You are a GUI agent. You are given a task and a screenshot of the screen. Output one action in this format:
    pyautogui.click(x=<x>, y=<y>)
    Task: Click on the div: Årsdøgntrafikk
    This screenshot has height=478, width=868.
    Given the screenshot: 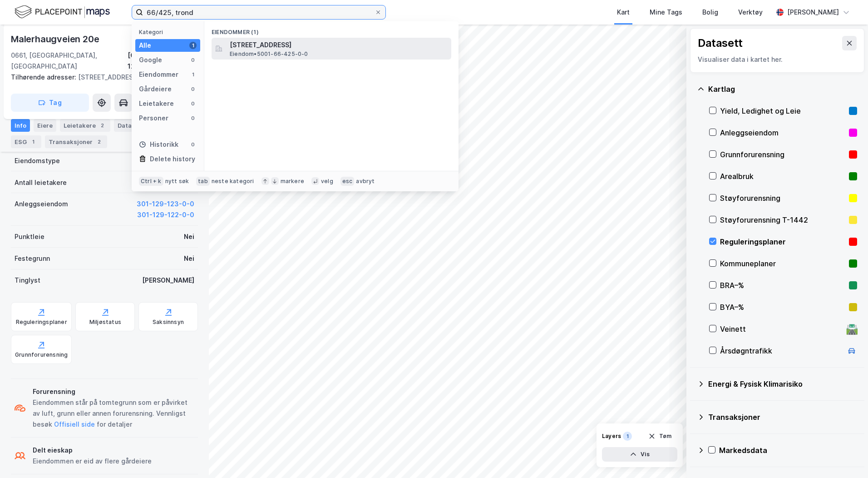 What is the action you would take?
    pyautogui.click(x=781, y=351)
    